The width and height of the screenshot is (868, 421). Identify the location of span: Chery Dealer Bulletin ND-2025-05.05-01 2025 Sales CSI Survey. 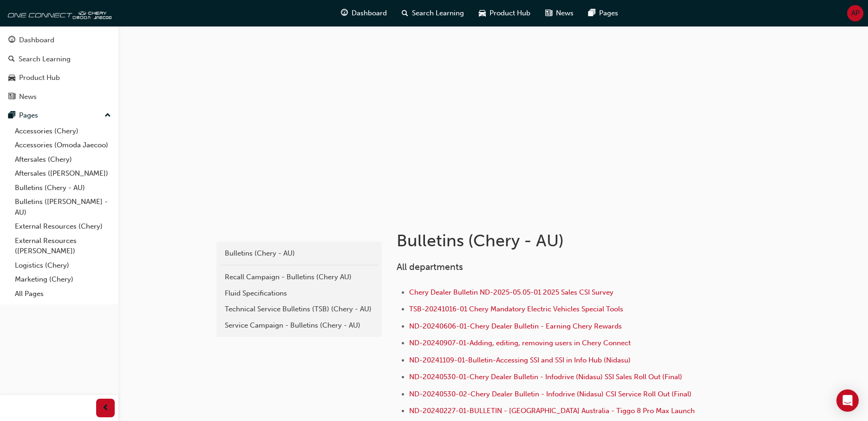
(511, 292).